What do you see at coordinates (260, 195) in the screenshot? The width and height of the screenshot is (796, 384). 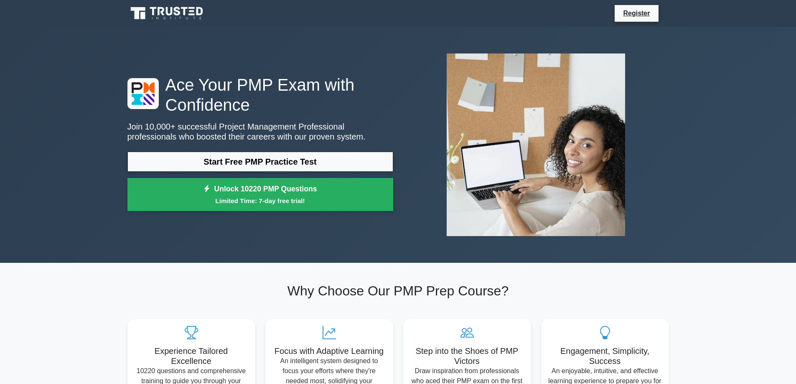 I see `a: Unlock 10220 PMP QuestionsLimited Time: 7-day free trial!` at bounding box center [260, 195].